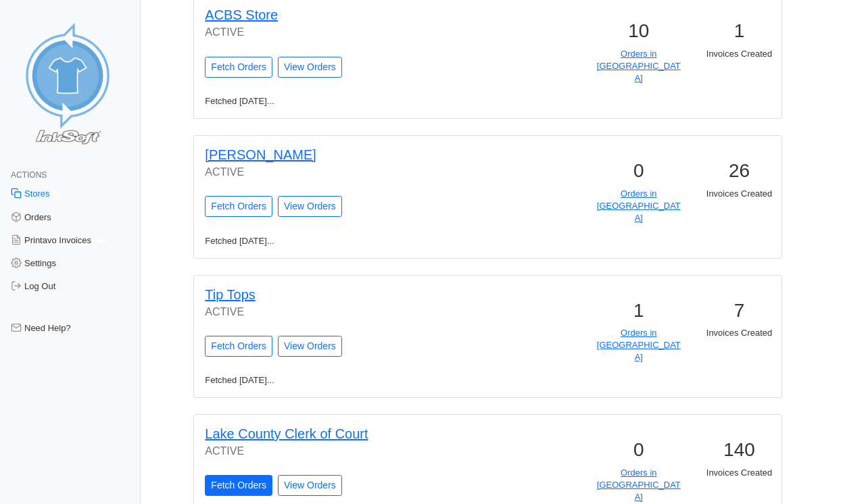 The image size is (845, 504). I want to click on h3: 26, so click(738, 171).